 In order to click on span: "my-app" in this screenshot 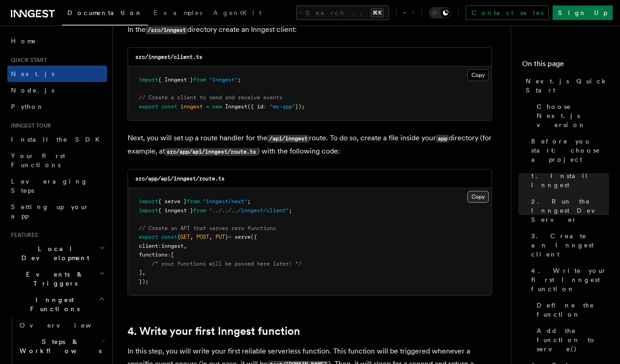, I will do `click(282, 107)`.